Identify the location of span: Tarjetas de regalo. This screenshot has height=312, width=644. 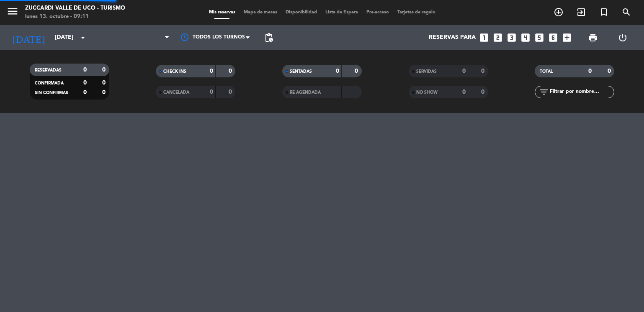
(416, 12).